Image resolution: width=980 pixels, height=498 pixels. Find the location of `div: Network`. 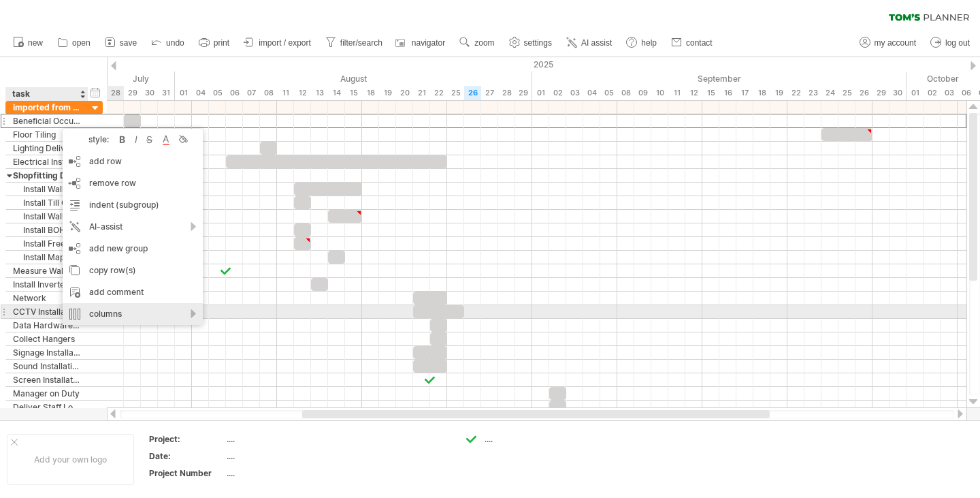

div: Network is located at coordinates (47, 298).